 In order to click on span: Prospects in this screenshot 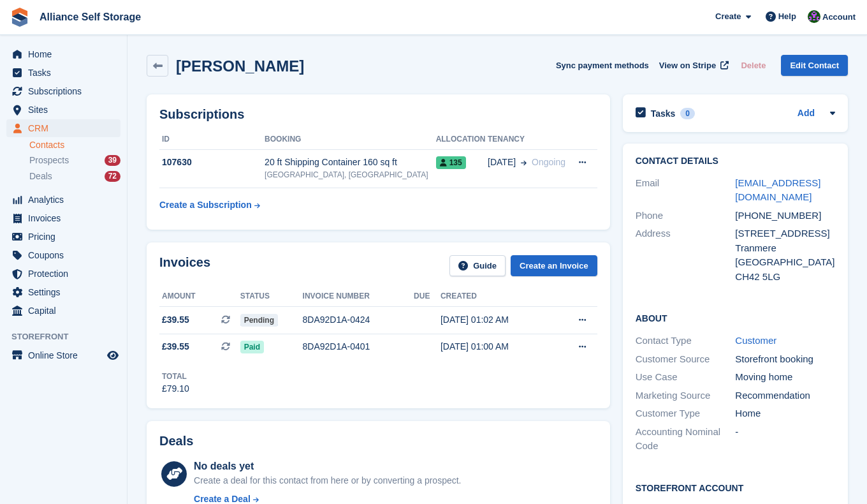, I will do `click(49, 160)`.